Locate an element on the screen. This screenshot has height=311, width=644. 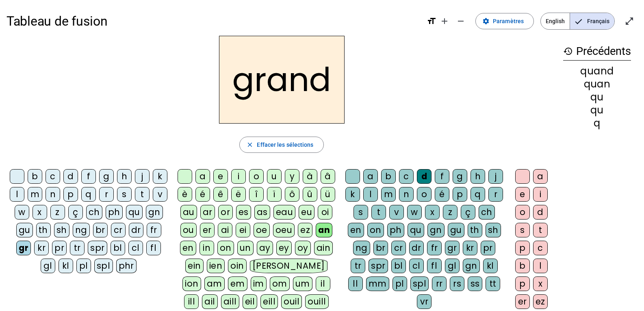
div: s is located at coordinates (361, 212).